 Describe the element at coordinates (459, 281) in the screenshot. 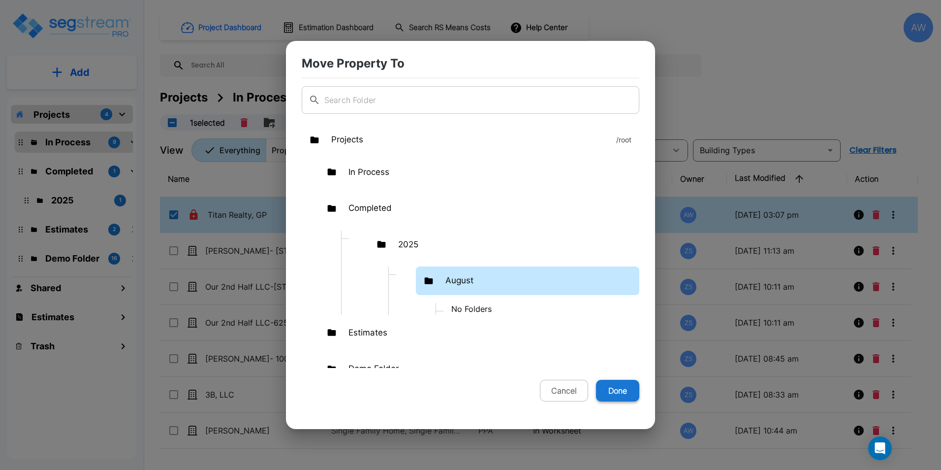

I see `p: August` at that location.